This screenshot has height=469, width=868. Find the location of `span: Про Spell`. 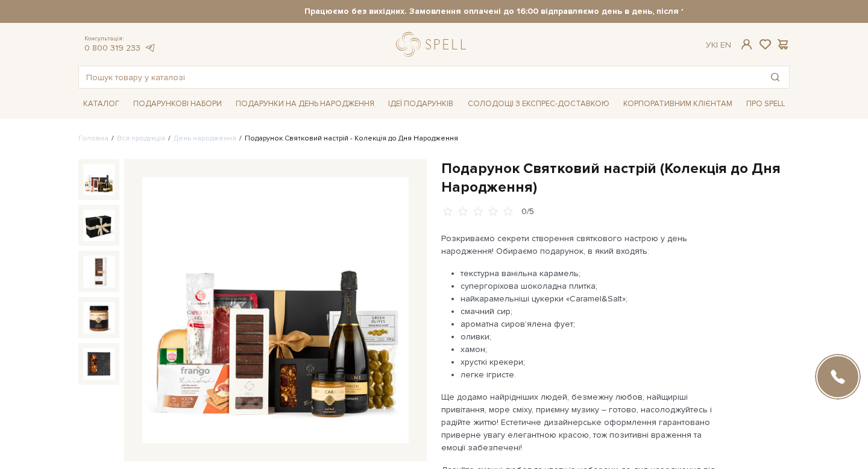

span: Про Spell is located at coordinates (765, 104).